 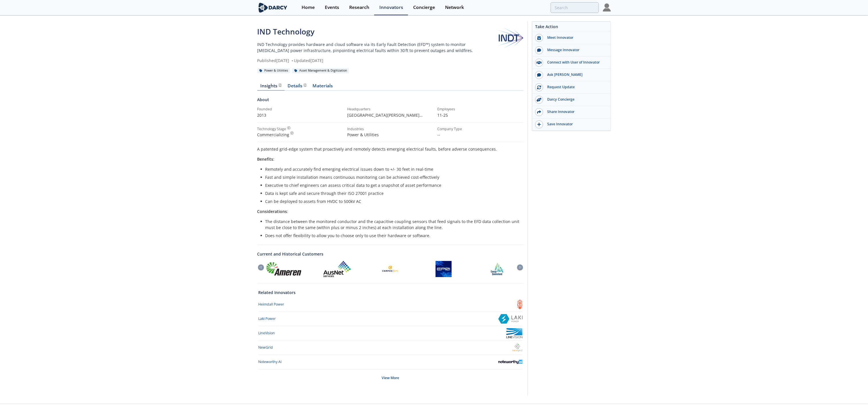 I want to click on p: IND Technology provides hardware and cloud software via its Early Fault Detection (EFD™) system t..., so click(x=376, y=47).